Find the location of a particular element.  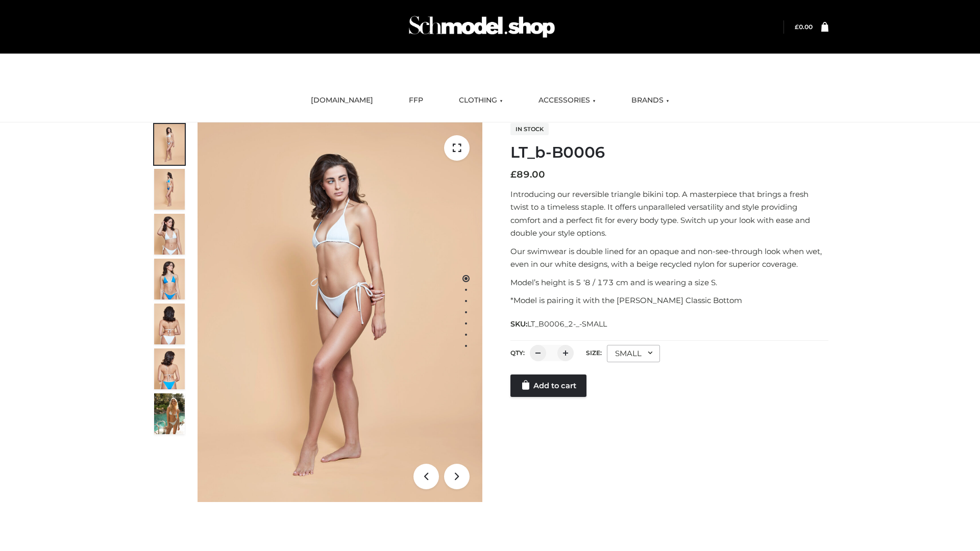

img: ArielClassicBikiniTop_CloudNine_AzureSky_OW114ECO_3-scaled.jpg is located at coordinates (169, 234).